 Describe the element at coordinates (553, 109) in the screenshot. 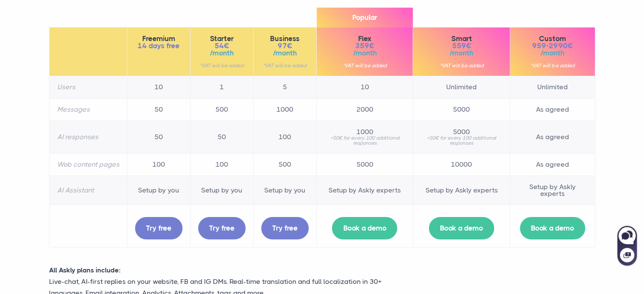

I see `td: As agreed` at that location.